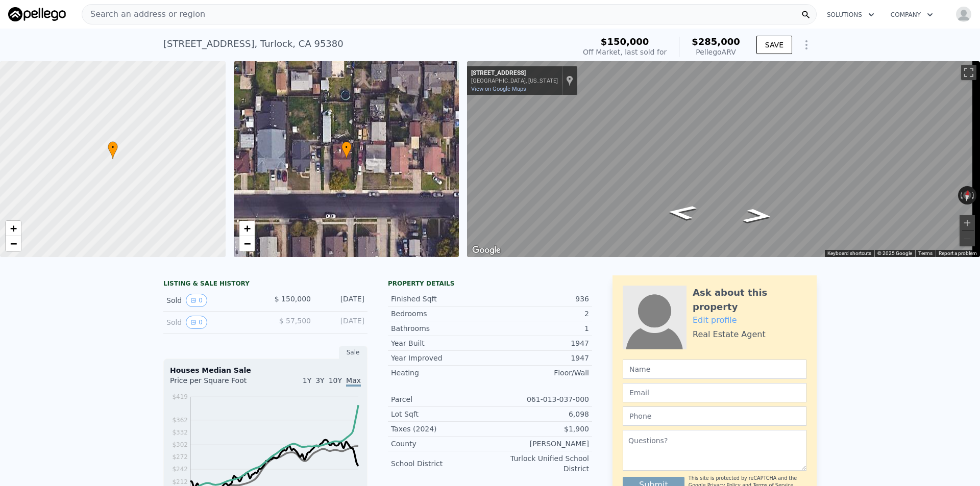 This screenshot has height=486, width=980. I want to click on div: 2, so click(540, 314).